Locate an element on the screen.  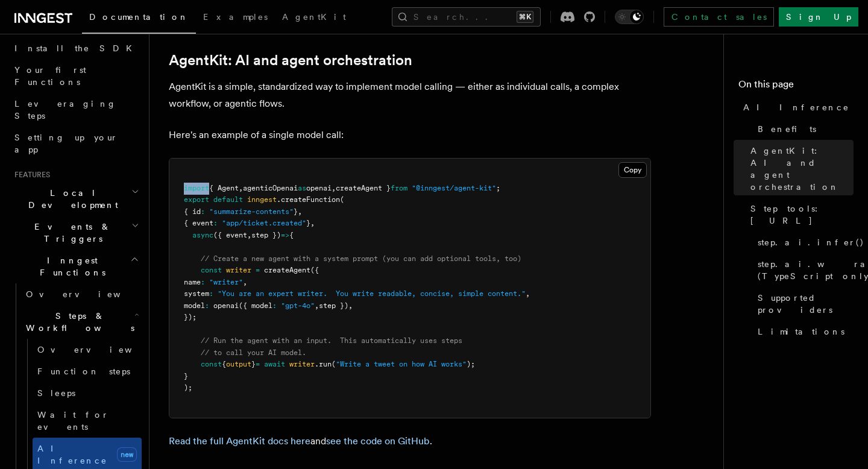
a: Setting up your app is located at coordinates (75, 144).